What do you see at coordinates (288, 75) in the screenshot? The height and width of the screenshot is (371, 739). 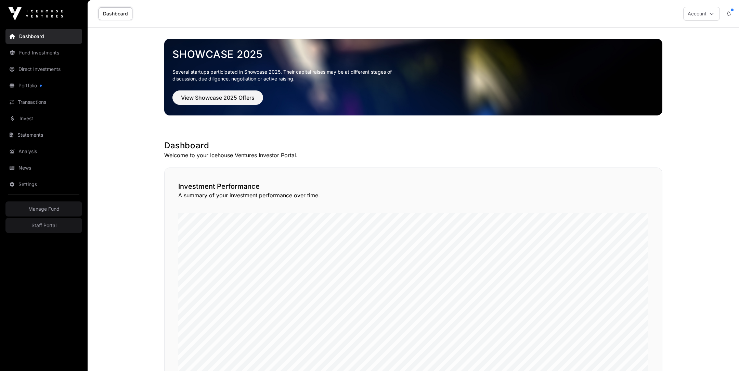 I see `p: Several startups participated in Showcase 2025. Their capital raises may be at different stages o...` at bounding box center [288, 75].